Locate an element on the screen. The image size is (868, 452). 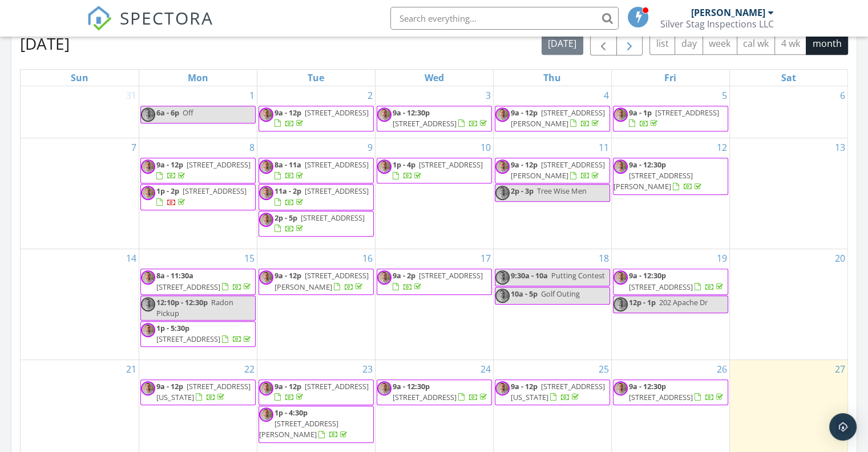
td: Go to September 9, 2025 is located at coordinates (316, 194).